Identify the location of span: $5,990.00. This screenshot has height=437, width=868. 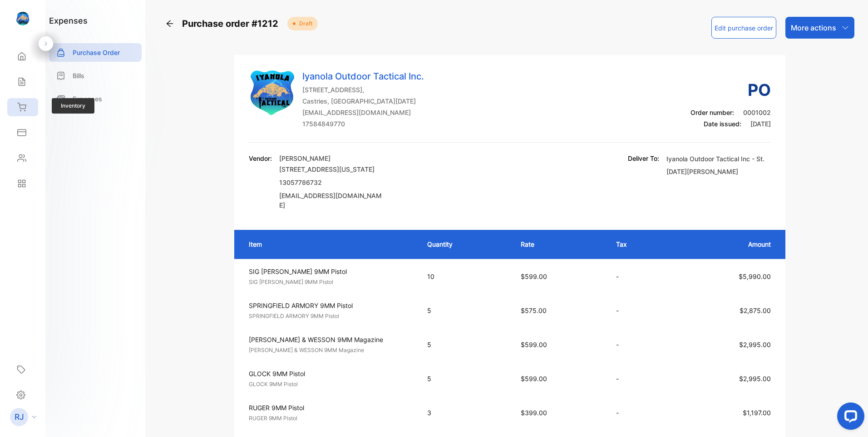
(754, 276).